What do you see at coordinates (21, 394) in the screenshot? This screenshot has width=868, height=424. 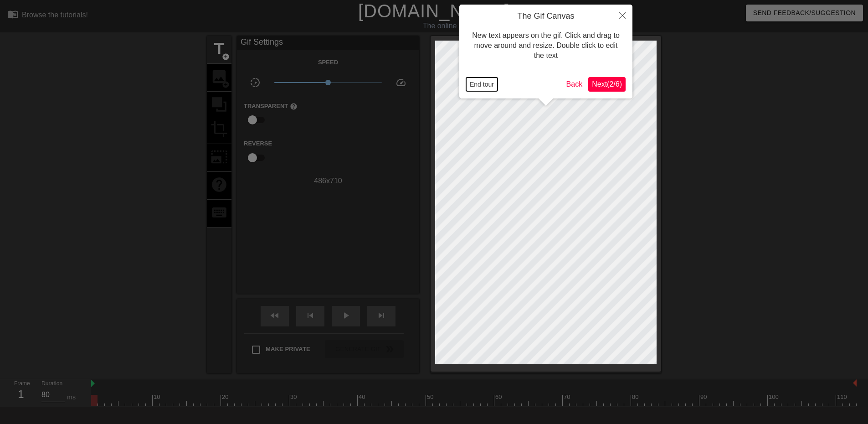 I see `div: 1` at bounding box center [21, 394].